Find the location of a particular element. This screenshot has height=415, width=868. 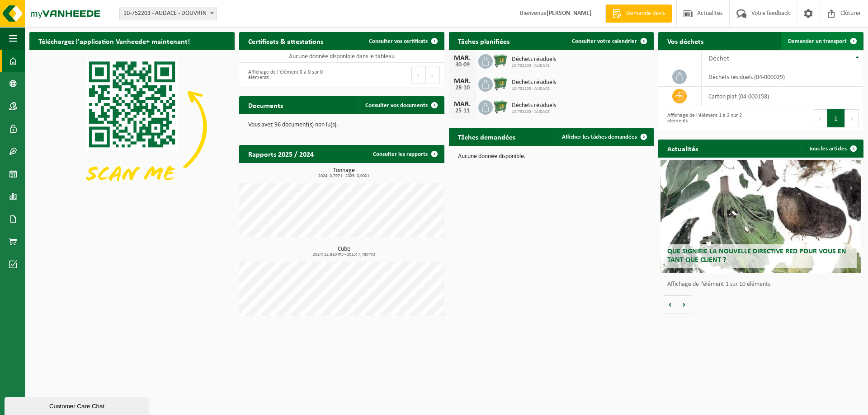

span: 2024: 0,797 t - 2025: 0,000 t is located at coordinates (344, 176).